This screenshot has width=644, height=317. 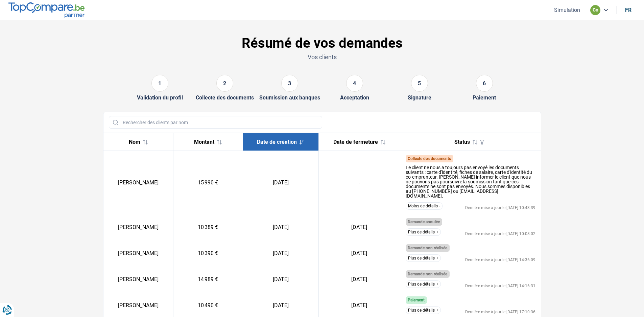 What do you see at coordinates (205, 141) in the screenshot?
I see `span: Montant` at bounding box center [205, 141].